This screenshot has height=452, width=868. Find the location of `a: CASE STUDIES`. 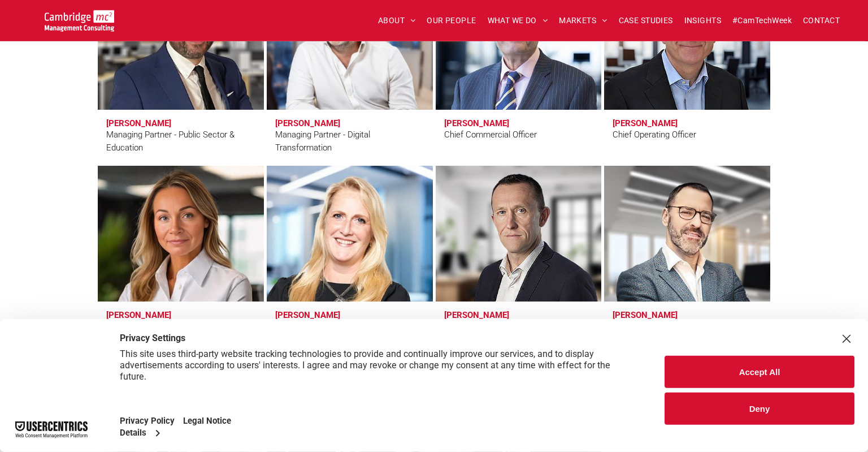

a: CASE STUDIES is located at coordinates (646, 20).